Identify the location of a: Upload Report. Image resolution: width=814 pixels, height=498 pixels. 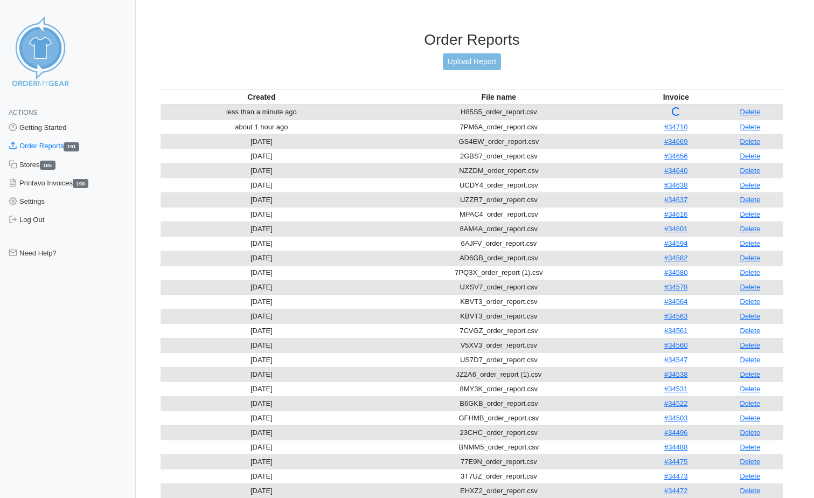
(472, 61).